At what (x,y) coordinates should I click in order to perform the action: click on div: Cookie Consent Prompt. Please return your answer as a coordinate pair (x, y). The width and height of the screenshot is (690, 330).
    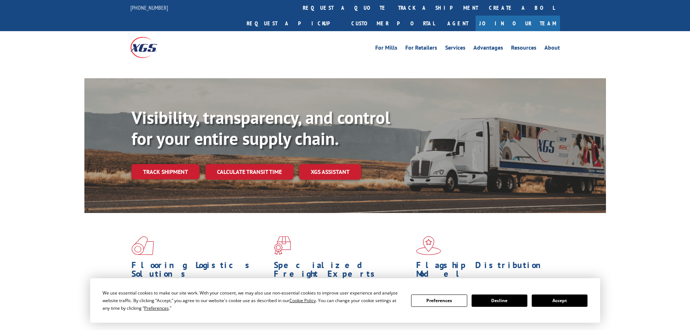
    Looking at the image, I should click on (345, 300).